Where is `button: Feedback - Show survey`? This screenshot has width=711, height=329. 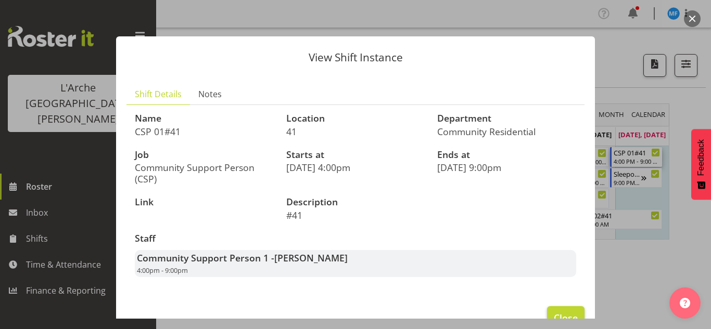
button: Feedback - Show survey is located at coordinates (701, 164).